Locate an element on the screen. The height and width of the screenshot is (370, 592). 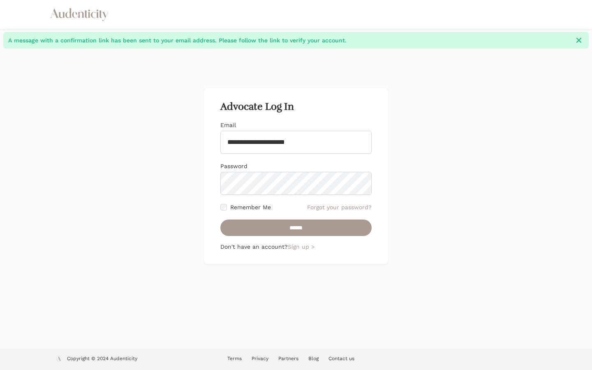
label: Password is located at coordinates (234, 166).